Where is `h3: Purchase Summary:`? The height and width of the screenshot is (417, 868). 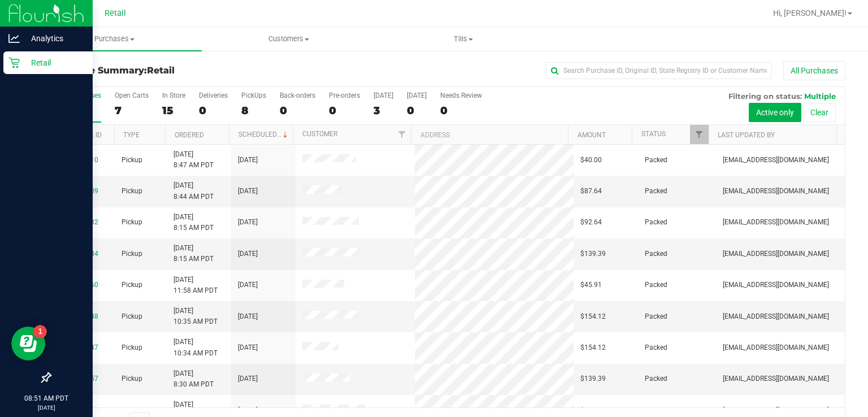 h3: Purchase Summary: is located at coordinates (182, 71).